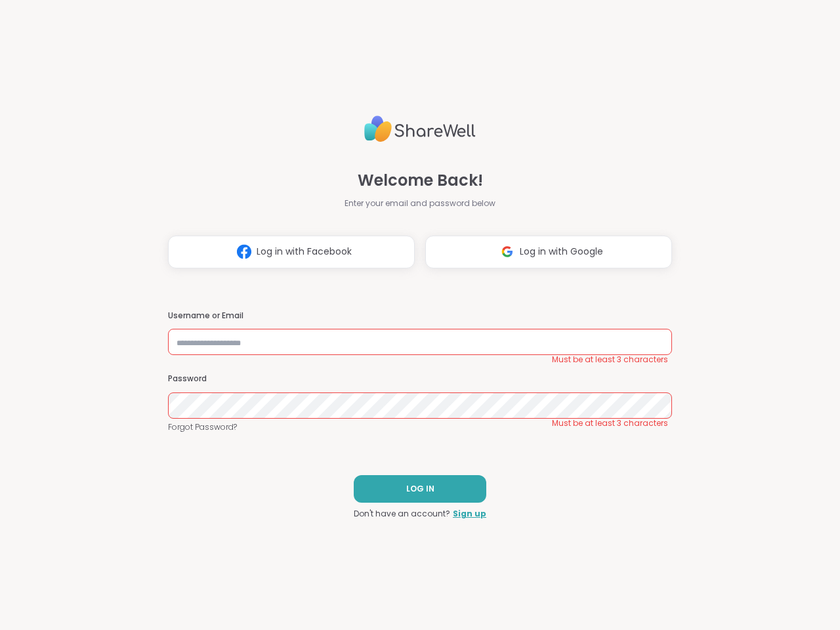 Image resolution: width=840 pixels, height=630 pixels. Describe the element at coordinates (469, 514) in the screenshot. I see `a: Sign up` at that location.